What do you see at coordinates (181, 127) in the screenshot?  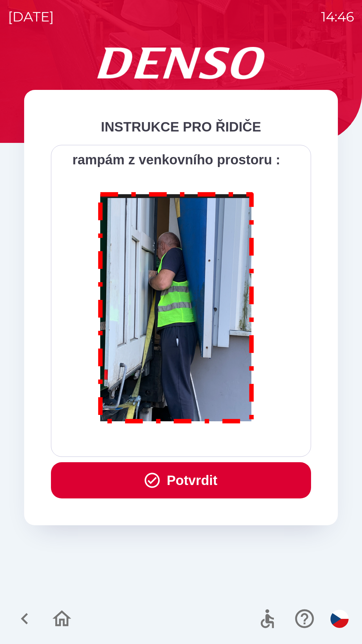 I see `div: INSTRUKCE PRO ŘIDIČE` at bounding box center [181, 127].